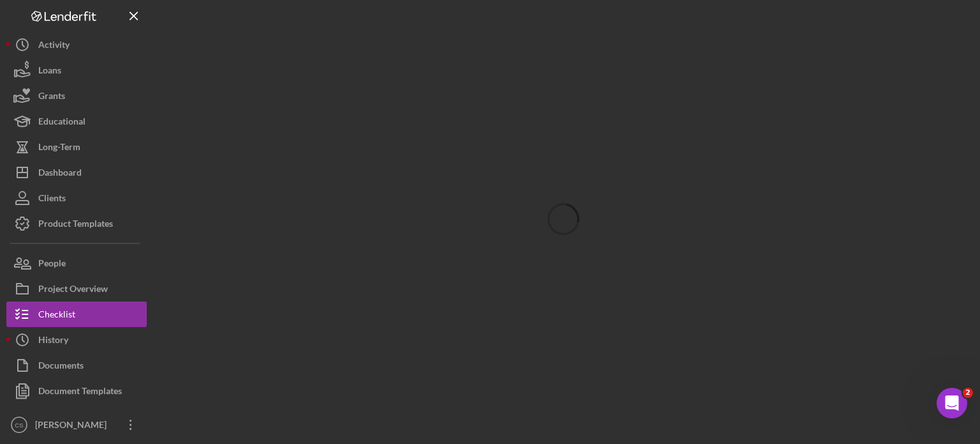 This screenshot has height=444, width=980. What do you see at coordinates (53, 341) in the screenshot?
I see `div: History` at bounding box center [53, 341].